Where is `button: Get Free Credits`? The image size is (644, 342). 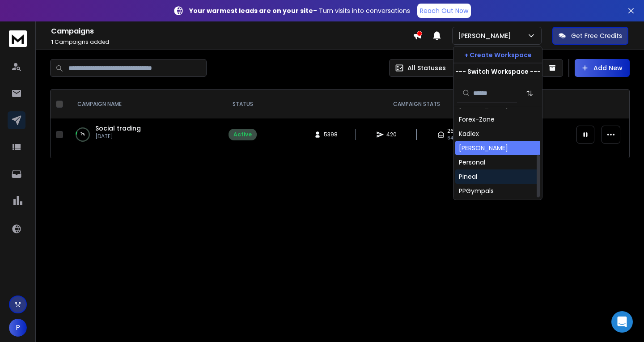
button: Get Free Credits is located at coordinates (590, 36).